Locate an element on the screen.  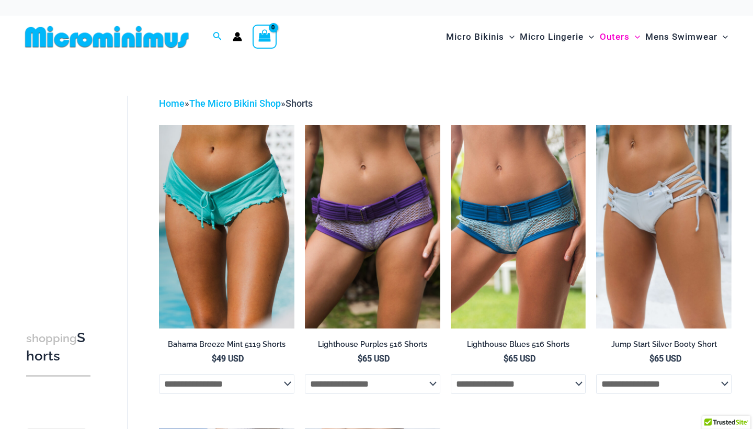
img: MM SHOP LOGO FLAT is located at coordinates (107, 37).